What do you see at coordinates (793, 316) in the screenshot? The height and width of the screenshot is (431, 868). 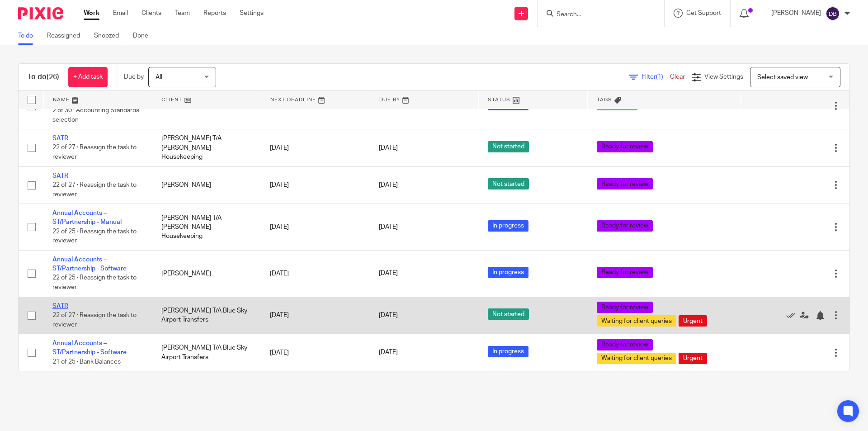 I see `a: Mark as done` at bounding box center [793, 316].